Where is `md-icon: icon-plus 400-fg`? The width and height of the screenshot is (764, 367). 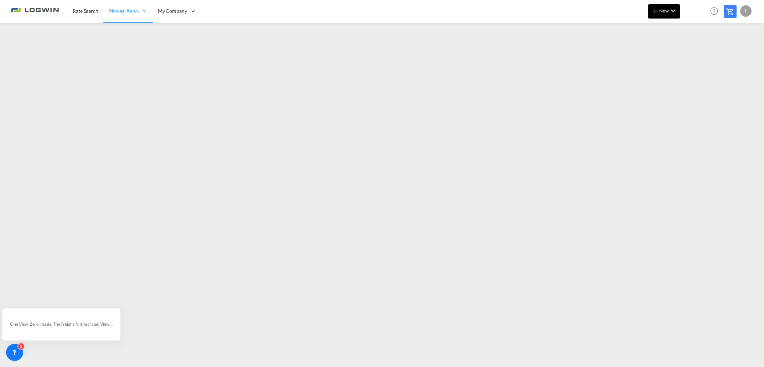
md-icon: icon-plus 400-fg is located at coordinates (655, 11).